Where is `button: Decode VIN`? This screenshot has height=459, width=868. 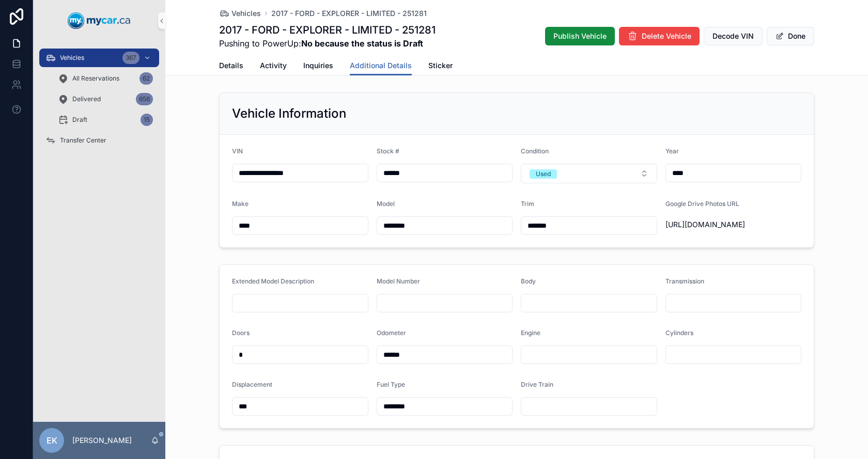 button: Decode VIN is located at coordinates (734, 36).